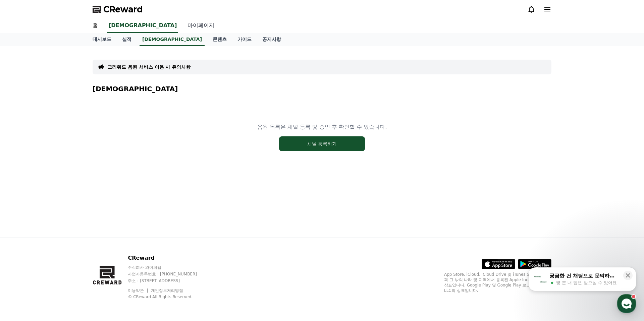 This screenshot has width=644, height=321. What do you see at coordinates (272, 40) in the screenshot?
I see `a: 공지사항` at bounding box center [272, 40].